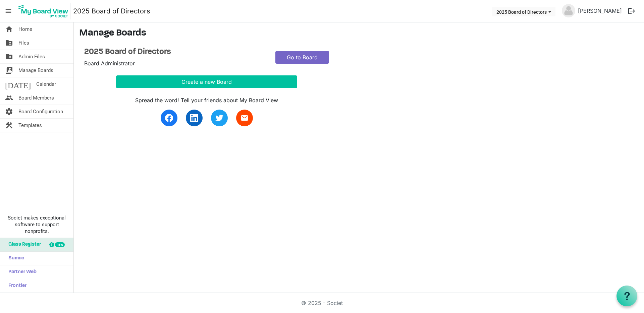  What do you see at coordinates (37, 225) in the screenshot?
I see `span: Societ makes exceptional software to support nonprofits.` at bounding box center [37, 225].